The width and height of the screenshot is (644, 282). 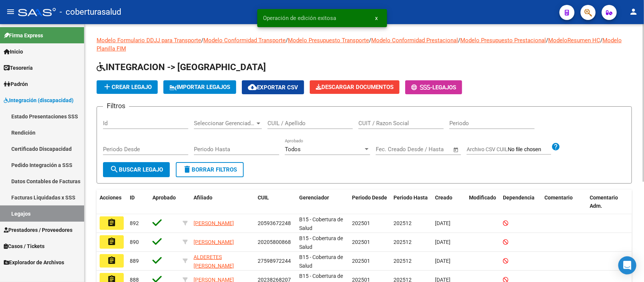 What do you see at coordinates (323, 202) in the screenshot?
I see `datatable-header-cell: Gerenciador` at bounding box center [323, 202].